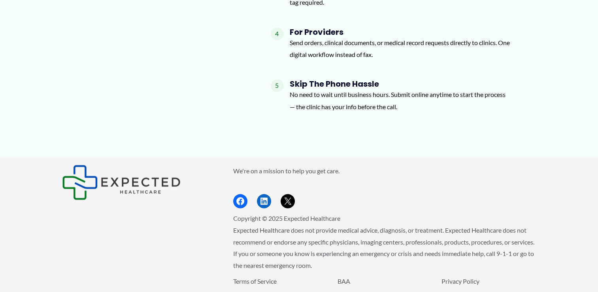 This screenshot has height=292, width=598. I want to click on span: 4, so click(277, 34).